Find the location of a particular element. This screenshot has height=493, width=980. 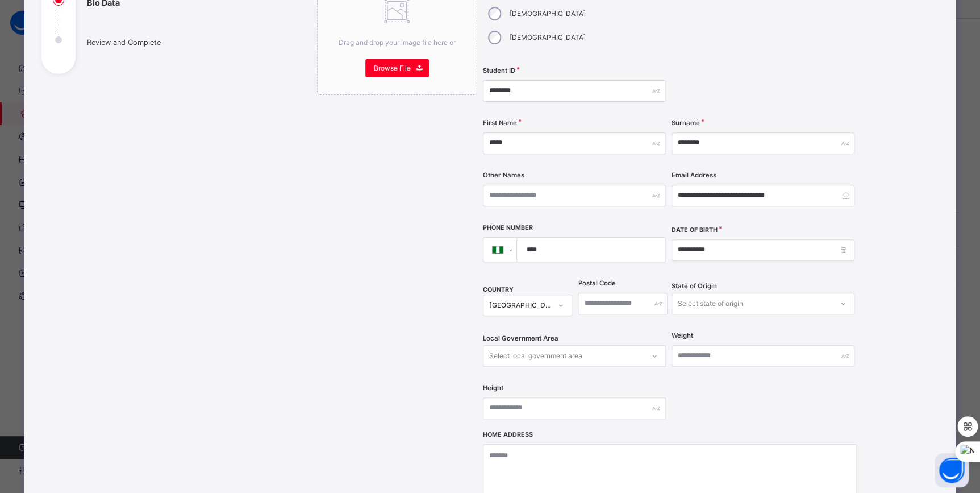

span: Drag and drop your image file here or is located at coordinates (397, 42).